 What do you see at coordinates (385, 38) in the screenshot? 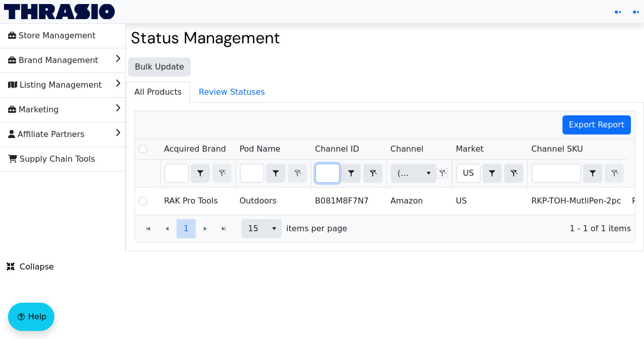
I see `h2: Status Management` at bounding box center [385, 38].